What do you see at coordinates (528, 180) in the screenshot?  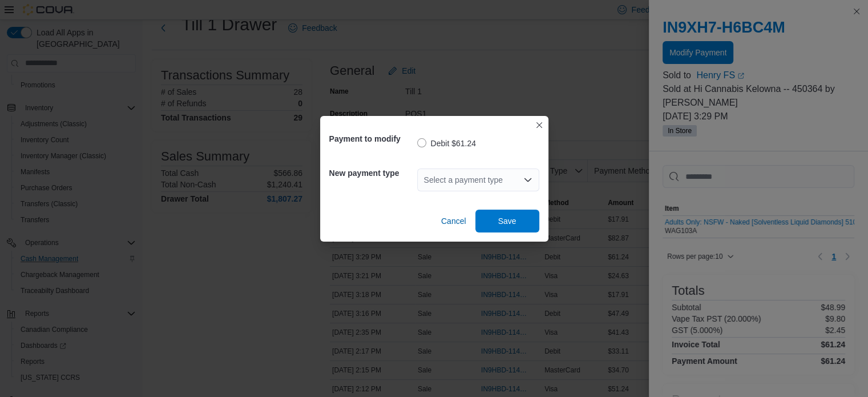 I see `button: Open list of options` at bounding box center [528, 180].